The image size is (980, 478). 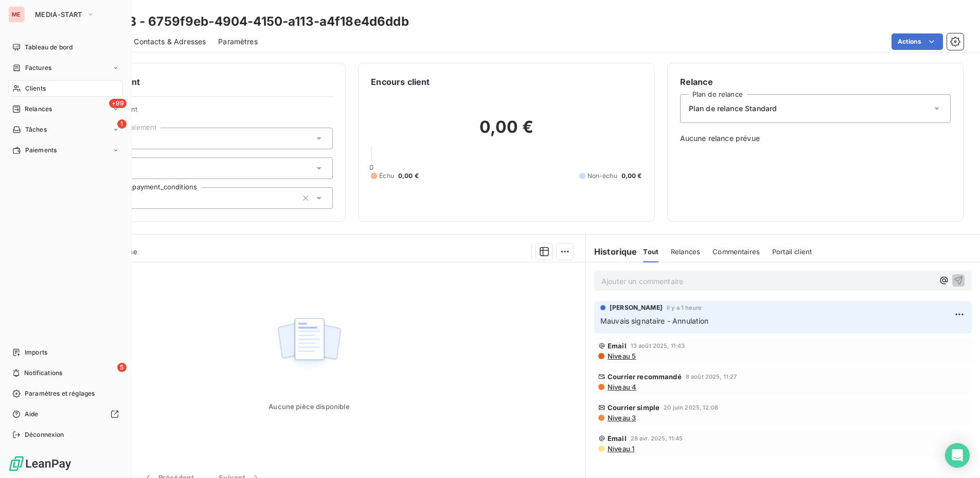 What do you see at coordinates (711, 376) in the screenshot?
I see `span: 8 août 2025, 11:27` at bounding box center [711, 376].